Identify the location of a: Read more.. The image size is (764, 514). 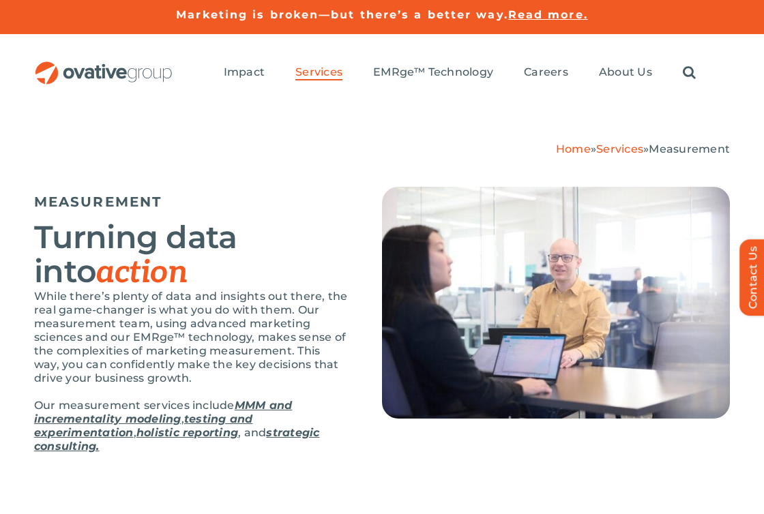
(548, 14).